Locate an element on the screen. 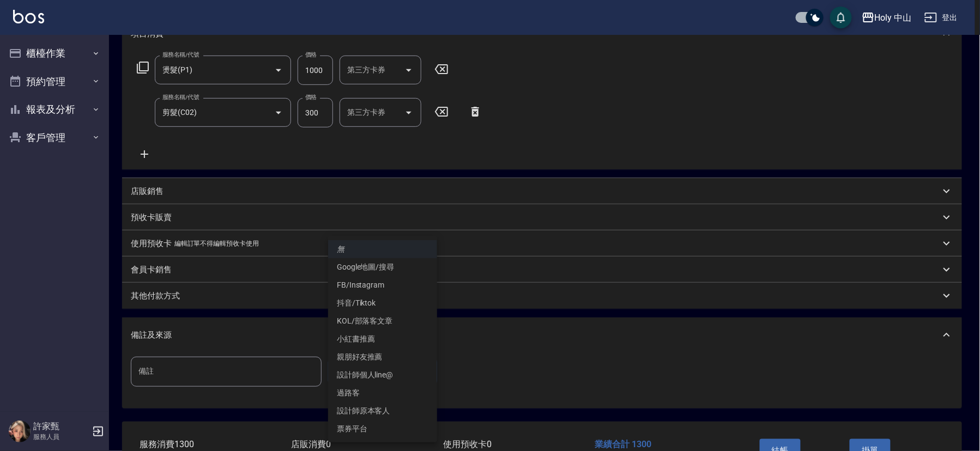  li: KOL/部落客文章 is located at coordinates (383, 321).